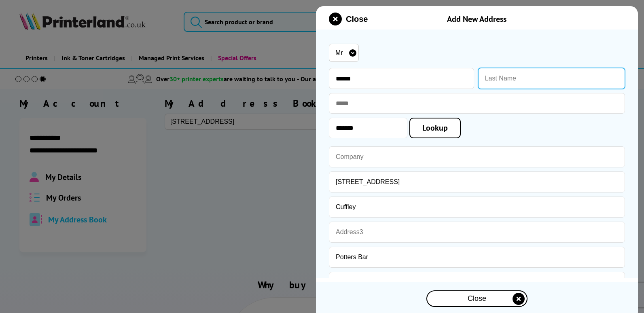 The image size is (644, 313). I want to click on input: Address2, so click(478, 207).